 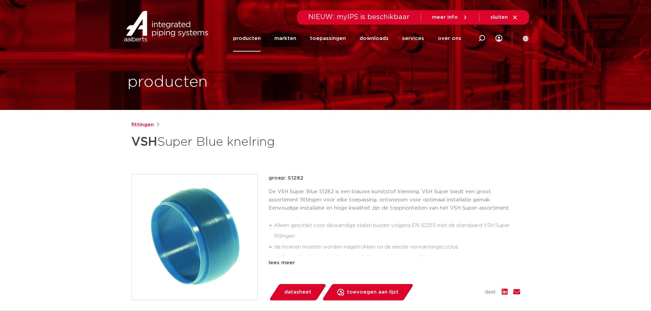 What do you see at coordinates (413, 38) in the screenshot?
I see `a: services` at bounding box center [413, 38].